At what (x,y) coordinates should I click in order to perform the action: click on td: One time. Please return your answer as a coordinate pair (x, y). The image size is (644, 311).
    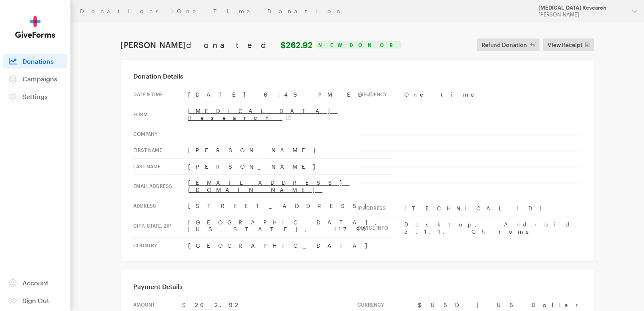
    Looking at the image, I should click on (493, 94).